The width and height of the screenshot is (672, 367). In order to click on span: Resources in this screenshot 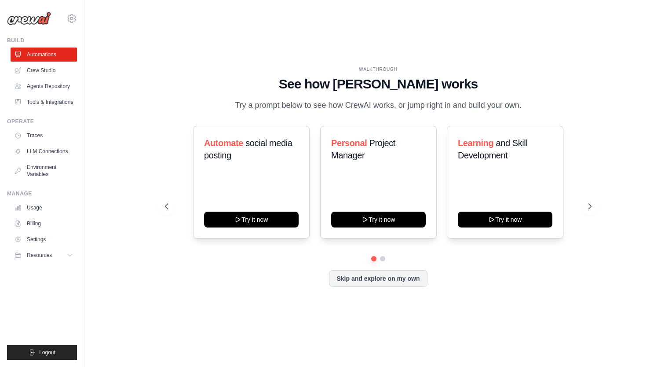, I will do `click(39, 255)`.